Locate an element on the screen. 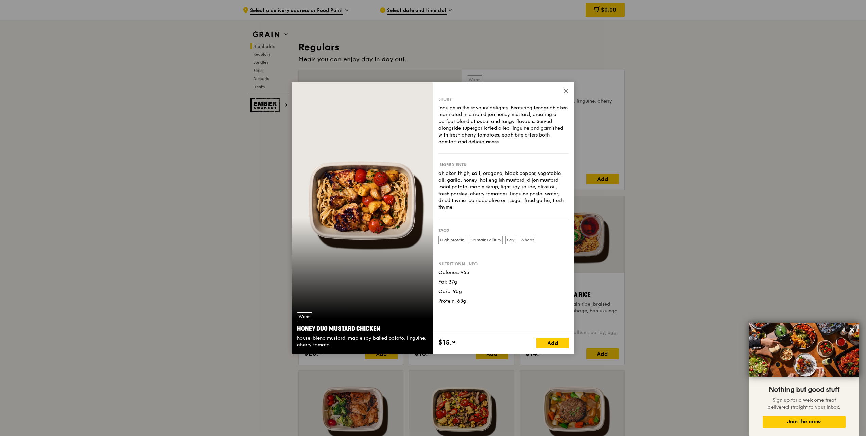 The height and width of the screenshot is (436, 866). div: Add is located at coordinates (552, 343).